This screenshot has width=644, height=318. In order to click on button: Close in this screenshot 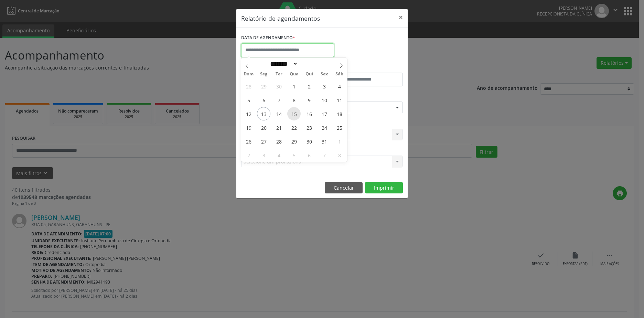, I will do `click(401, 17)`.